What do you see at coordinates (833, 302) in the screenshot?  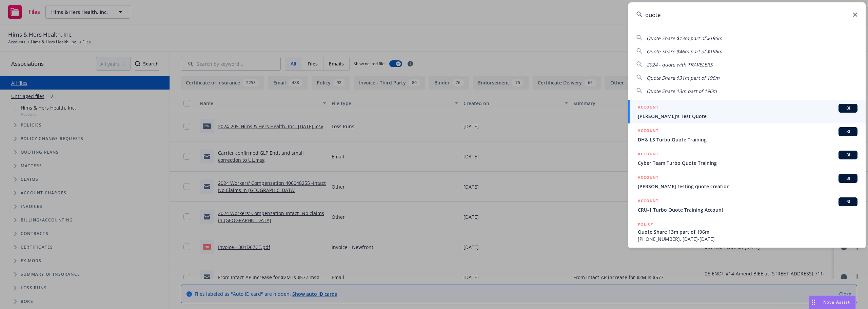 I see `button: Nova Assist` at bounding box center [833, 302].